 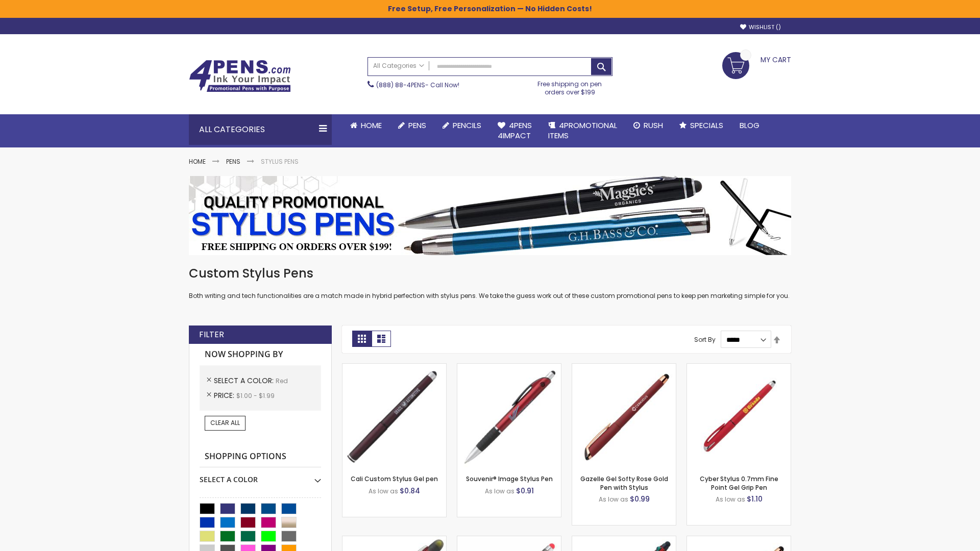 I want to click on a: 4Pens4impact, so click(x=514, y=130).